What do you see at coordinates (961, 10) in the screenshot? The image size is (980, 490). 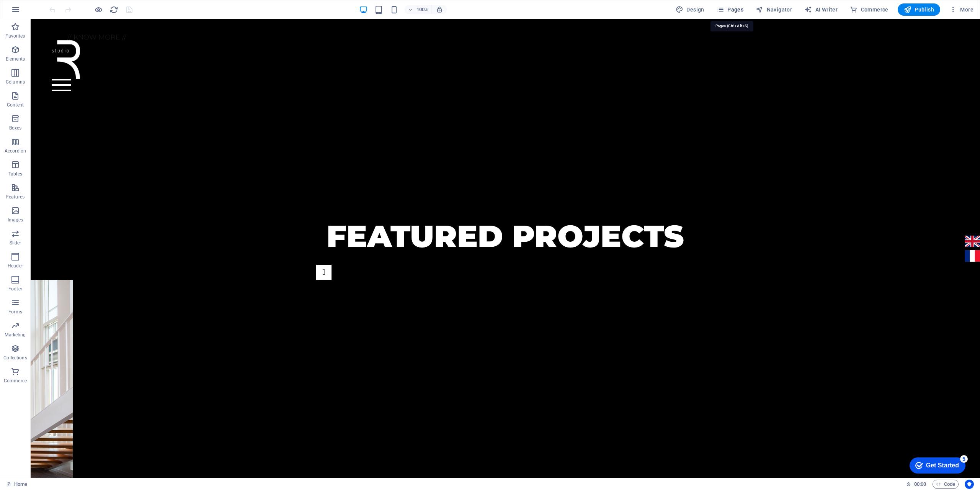 I see `button: More` at bounding box center [961, 10].